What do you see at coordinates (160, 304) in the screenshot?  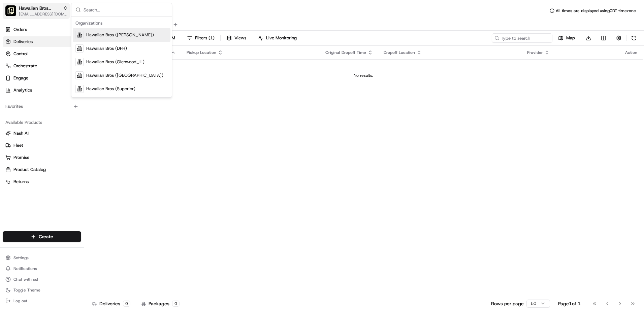 I see `div: Packages` at bounding box center [160, 304].